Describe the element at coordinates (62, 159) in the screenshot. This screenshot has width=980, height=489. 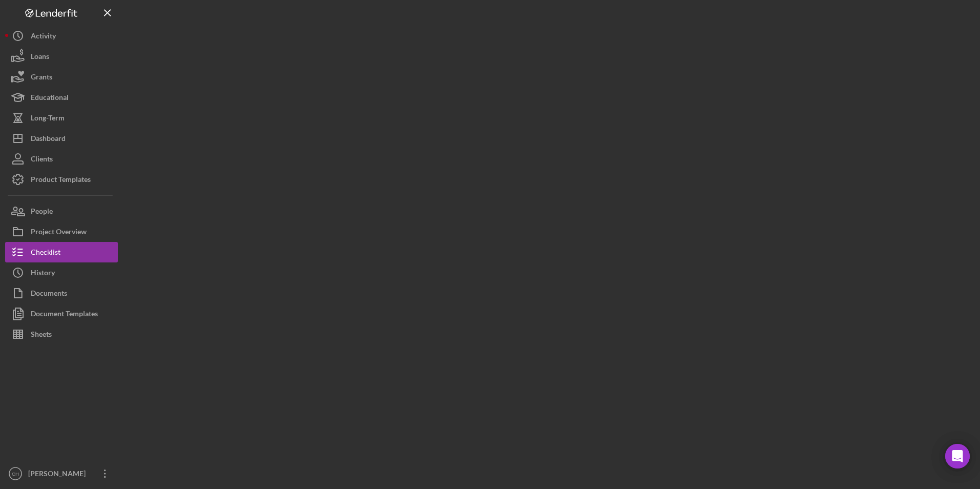
I see `button: Clients` at that location.